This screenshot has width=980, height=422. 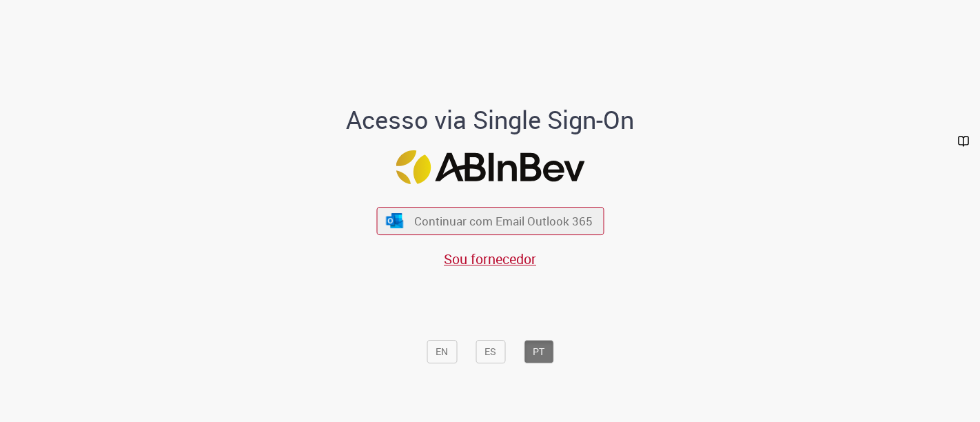 What do you see at coordinates (490, 258) in the screenshot?
I see `span: Sou fornecedor` at bounding box center [490, 258].